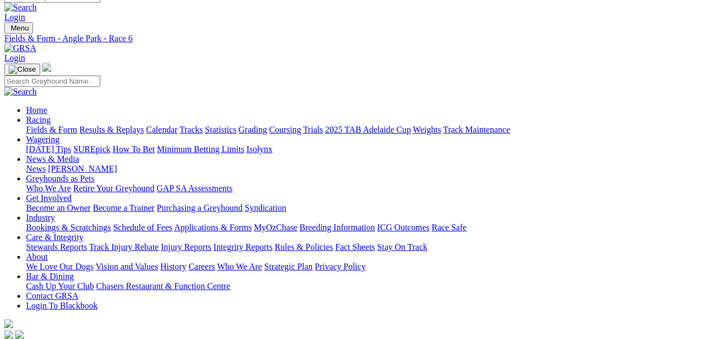  I want to click on a: About, so click(37, 256).